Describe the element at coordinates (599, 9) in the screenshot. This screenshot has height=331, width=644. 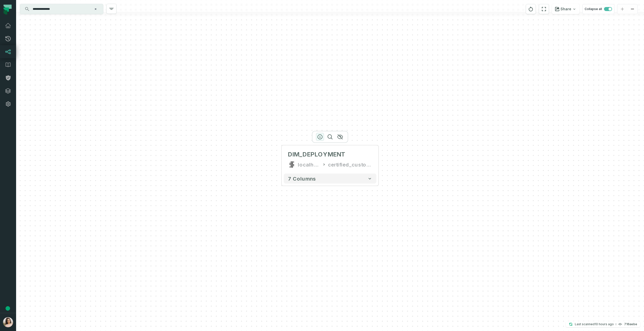
I see `button: Collapse all` at that location.